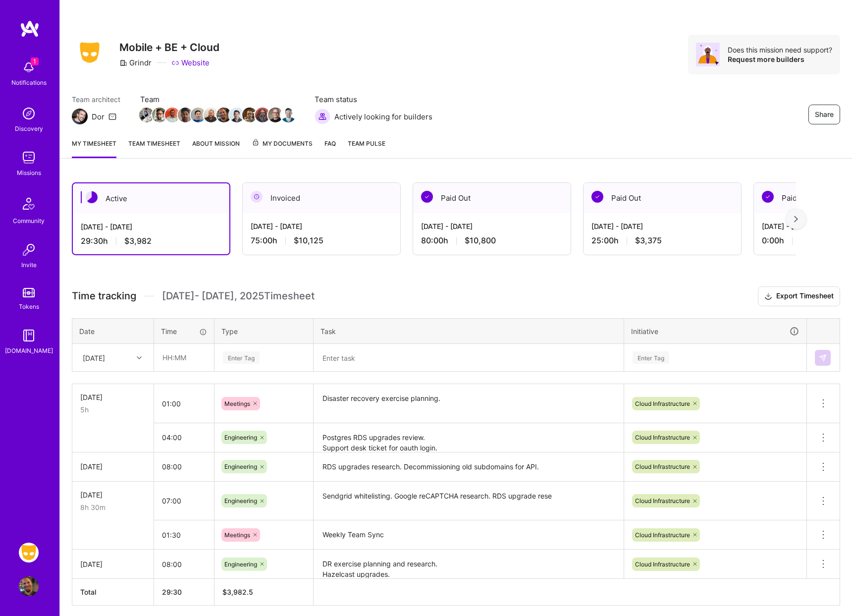 The height and width of the screenshot is (616, 852). What do you see at coordinates (708, 55) in the screenshot?
I see `img: Avatar` at bounding box center [708, 55].